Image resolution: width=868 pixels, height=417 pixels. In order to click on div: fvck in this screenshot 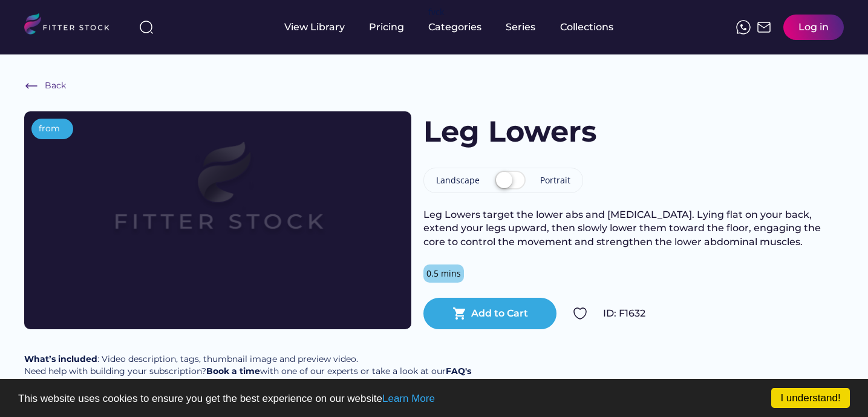, I will do `click(437, 12)`.